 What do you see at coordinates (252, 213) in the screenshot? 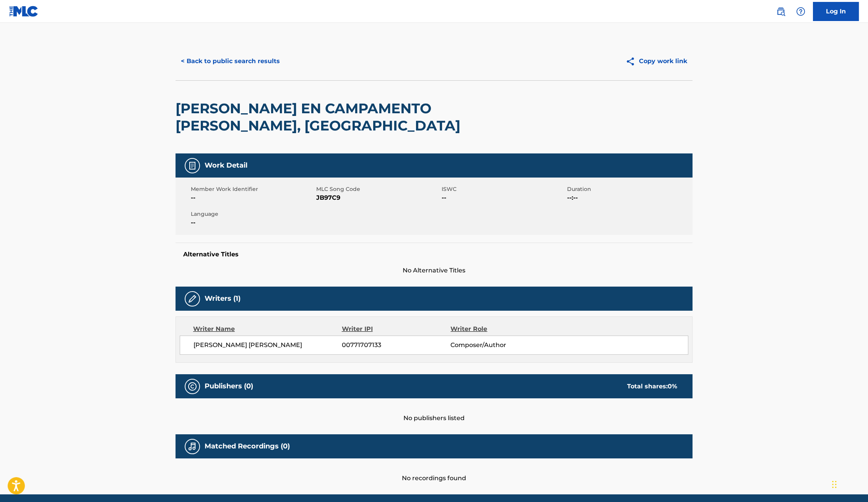
I see `span: Language` at bounding box center [252, 213].